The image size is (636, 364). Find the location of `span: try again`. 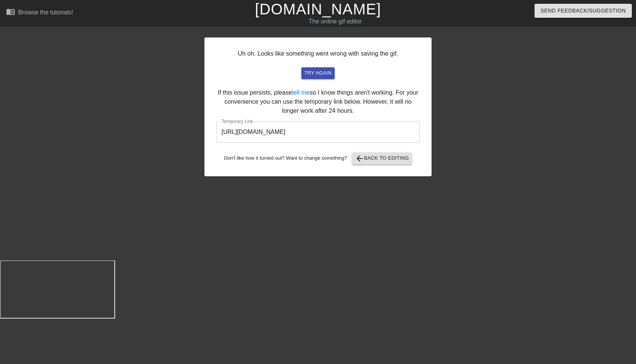

span: try again is located at coordinates (318, 73).